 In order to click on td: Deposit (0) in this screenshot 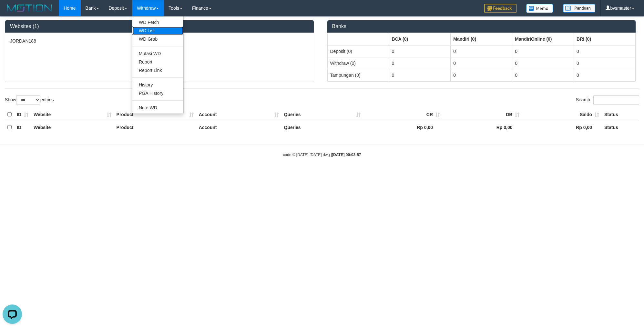, I will do `click(358, 52)`.